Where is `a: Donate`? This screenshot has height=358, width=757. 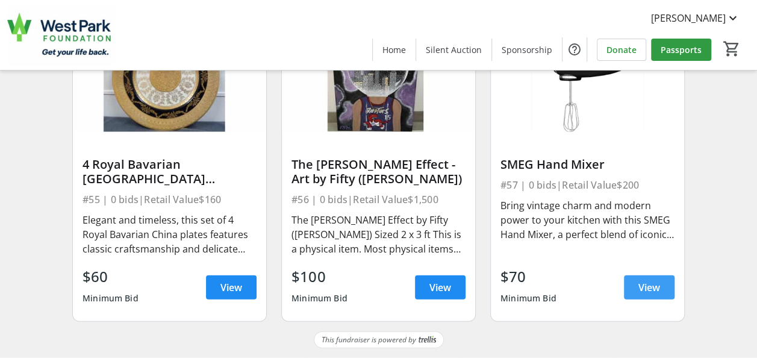 a: Donate is located at coordinates (621, 49).